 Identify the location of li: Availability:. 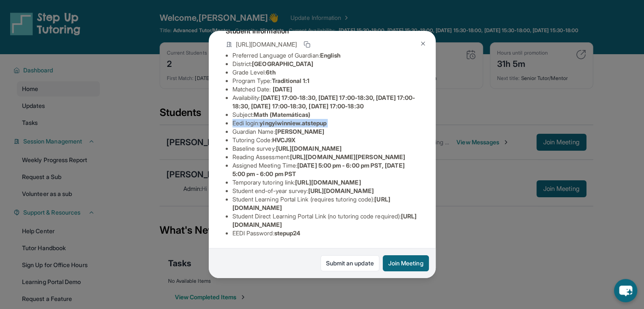
(326, 102).